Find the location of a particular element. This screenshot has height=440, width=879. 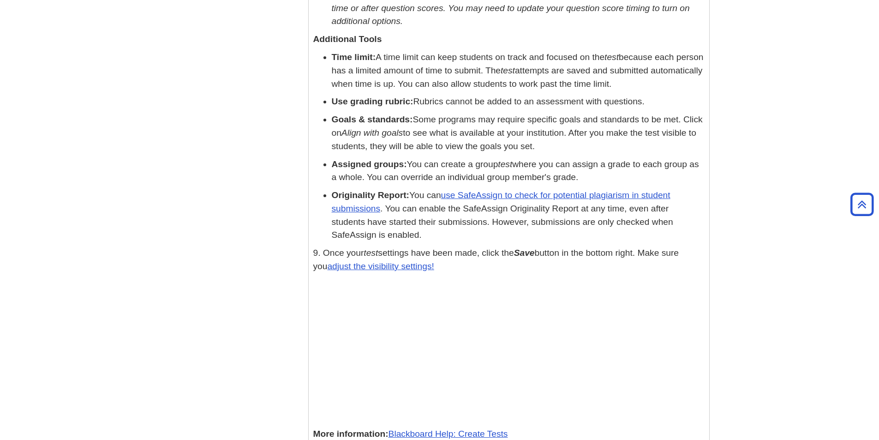

b: Originality Report: is located at coordinates (370, 195).